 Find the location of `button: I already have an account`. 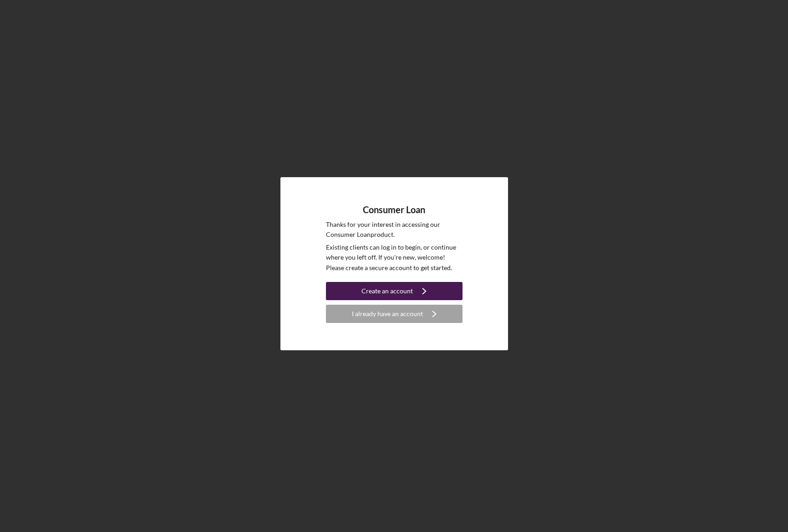

button: I already have an account is located at coordinates (394, 314).